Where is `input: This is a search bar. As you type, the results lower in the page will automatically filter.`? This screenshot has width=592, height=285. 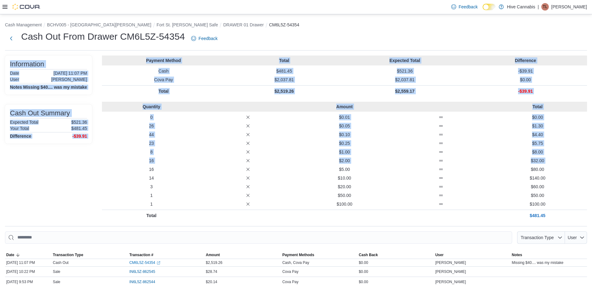
input: This is a search bar. As you type, the results lower in the page will automatically filter. is located at coordinates (258, 238).